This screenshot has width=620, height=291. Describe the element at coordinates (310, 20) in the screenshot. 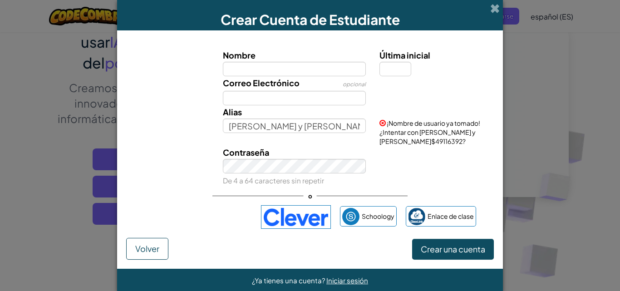

I see `font: Crear Cuenta de Estudiante` at that location.